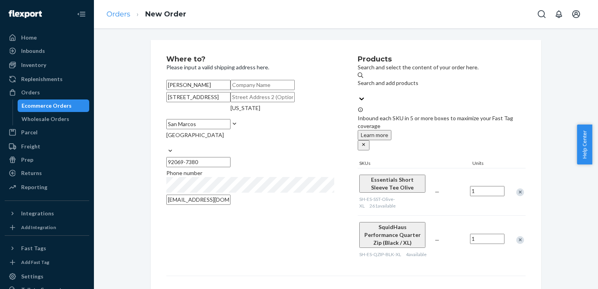  Describe the element at coordinates (25, 14) in the screenshot. I see `img: Flexport logo` at that location.